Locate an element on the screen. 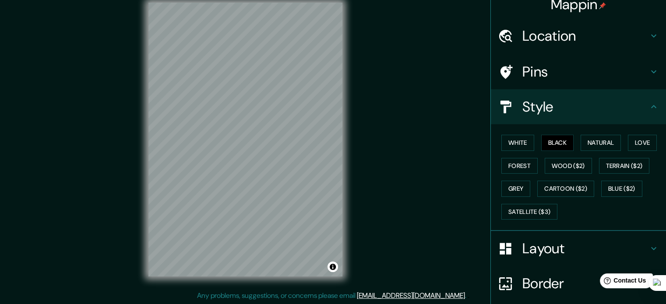 This screenshot has width=666, height=304. button: Black is located at coordinates (557, 143).